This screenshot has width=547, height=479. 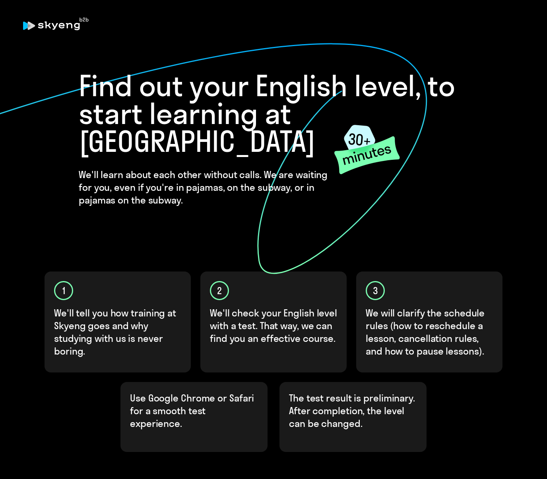 I want to click on p: Use Google Chrome or Safari for a smooth test experience., so click(x=194, y=411).